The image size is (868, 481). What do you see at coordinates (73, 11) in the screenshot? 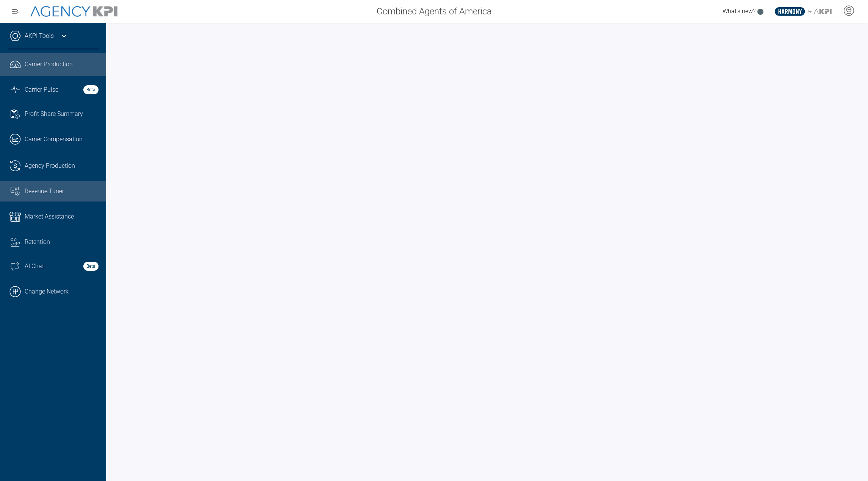
I see `img: AgencyKPI` at bounding box center [73, 11].